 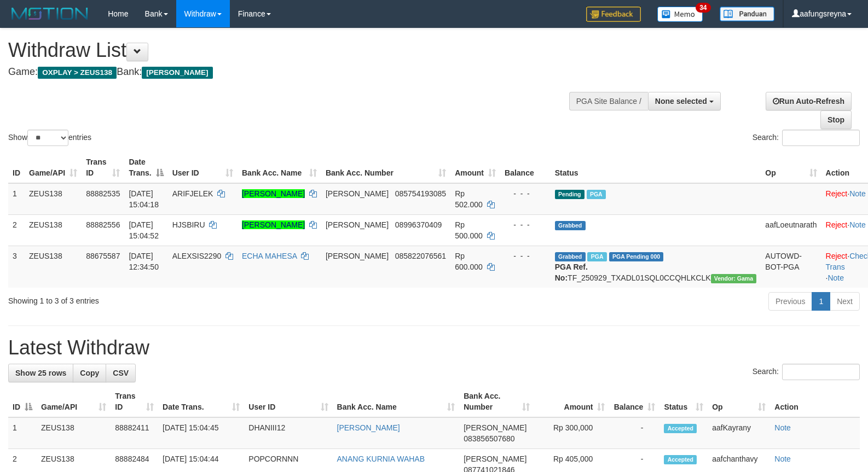 What do you see at coordinates (189, 224) in the screenshot?
I see `span: HJSBIRU` at bounding box center [189, 224].